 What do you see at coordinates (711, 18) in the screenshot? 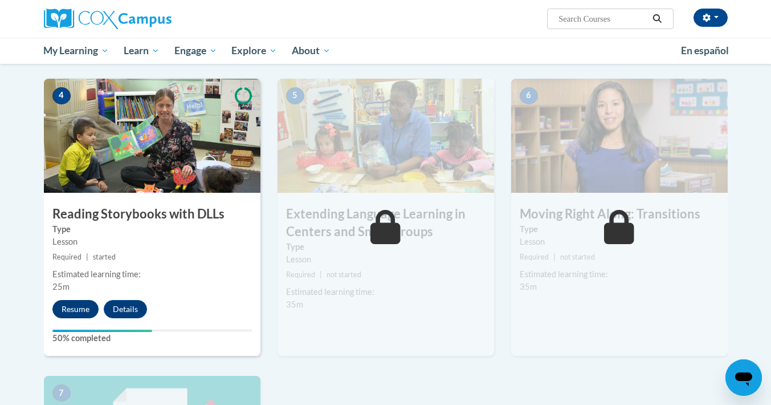
I see `button: Account Settings` at bounding box center [711, 18].